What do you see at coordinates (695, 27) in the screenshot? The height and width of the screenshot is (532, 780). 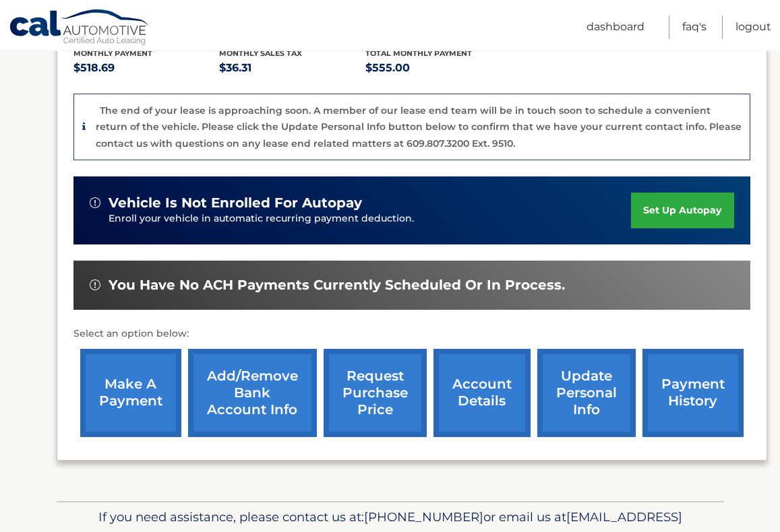 I see `a: FAQ's` at bounding box center [695, 27].